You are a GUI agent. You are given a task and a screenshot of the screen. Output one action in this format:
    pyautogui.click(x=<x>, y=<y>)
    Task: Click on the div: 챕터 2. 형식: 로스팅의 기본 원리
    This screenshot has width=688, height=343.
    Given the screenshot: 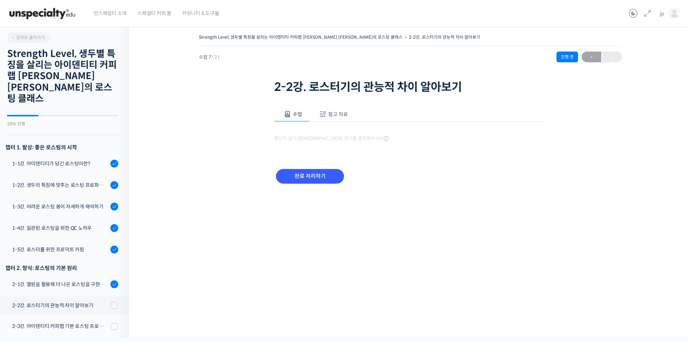 What is the action you would take?
    pyautogui.click(x=62, y=268)
    